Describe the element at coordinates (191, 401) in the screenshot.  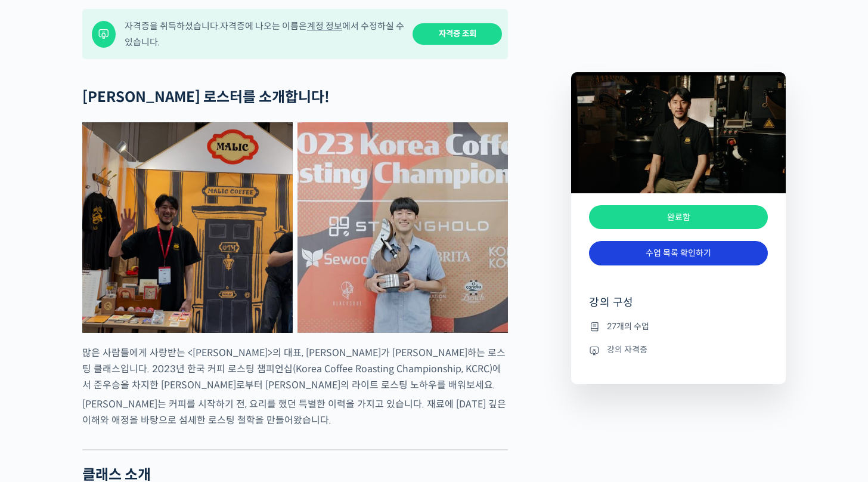
I see `span: 설정` at that location.